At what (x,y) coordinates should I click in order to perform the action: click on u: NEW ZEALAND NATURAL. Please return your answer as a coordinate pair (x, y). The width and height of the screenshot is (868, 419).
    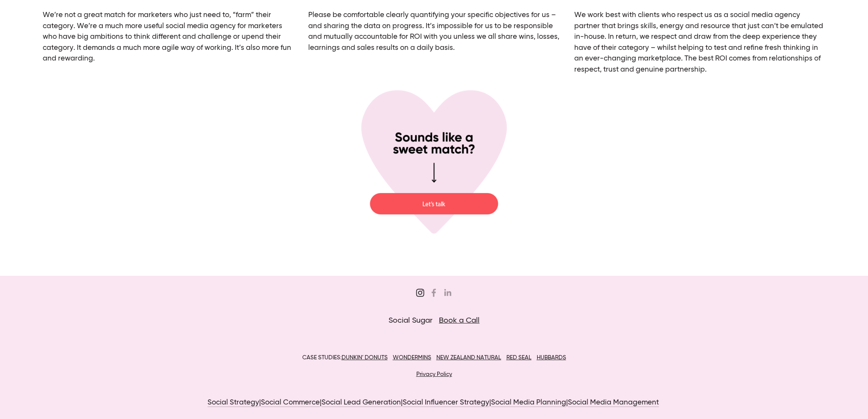
    Looking at the image, I should click on (469, 358).